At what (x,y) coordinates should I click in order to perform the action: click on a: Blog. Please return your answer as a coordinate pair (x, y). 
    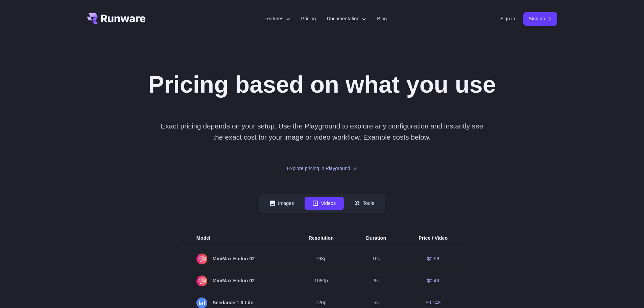
    Looking at the image, I should click on (382, 19).